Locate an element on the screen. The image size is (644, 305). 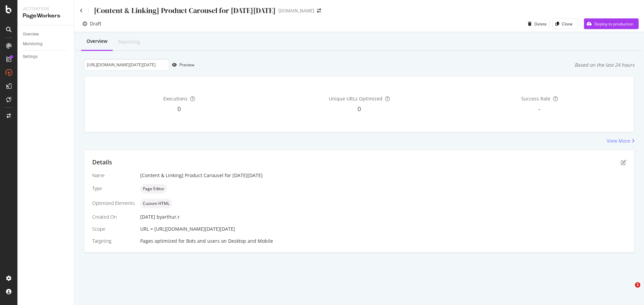
div: Draft is located at coordinates (96, 24).